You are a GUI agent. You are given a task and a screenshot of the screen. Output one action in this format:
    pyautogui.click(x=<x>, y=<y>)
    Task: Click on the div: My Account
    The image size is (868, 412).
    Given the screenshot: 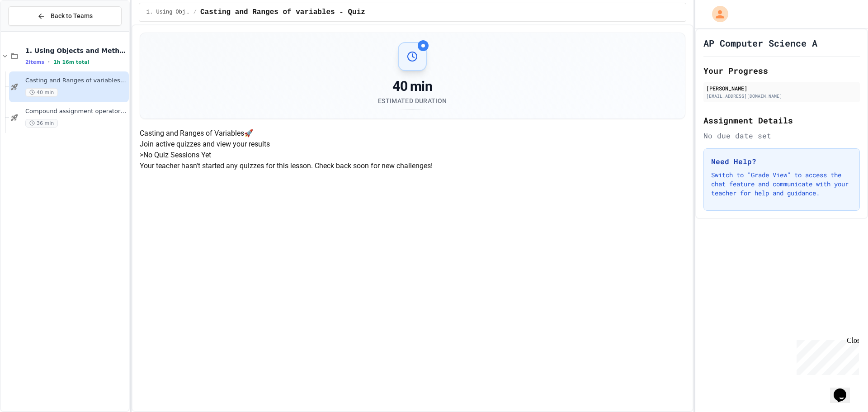 What is the action you would take?
    pyautogui.click(x=716, y=14)
    